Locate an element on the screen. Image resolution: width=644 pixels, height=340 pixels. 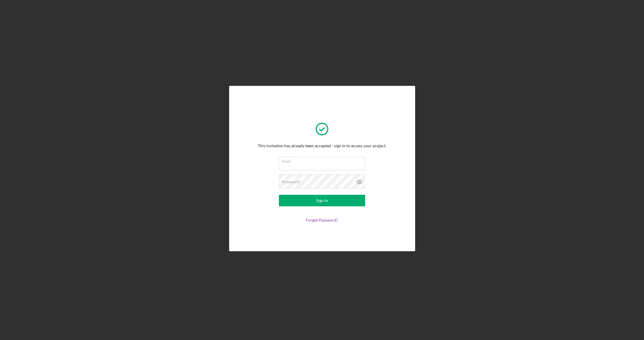
div: This invitation has already been accepted - sign in to access your project. is located at coordinates (322, 146).